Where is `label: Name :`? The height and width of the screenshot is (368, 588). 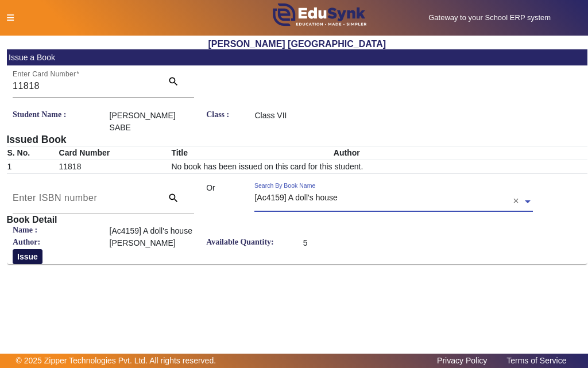
label: Name : is located at coordinates (55, 231).